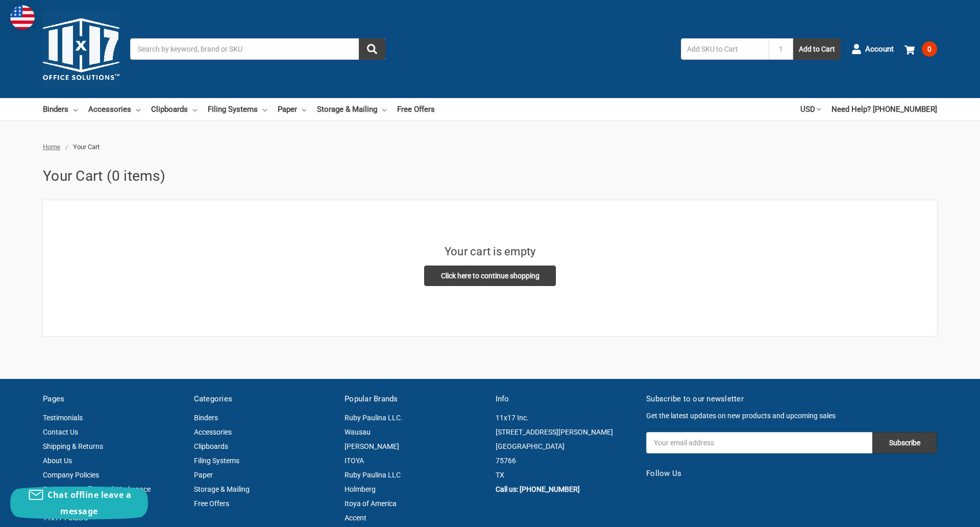  I want to click on span: Home, so click(52, 146).